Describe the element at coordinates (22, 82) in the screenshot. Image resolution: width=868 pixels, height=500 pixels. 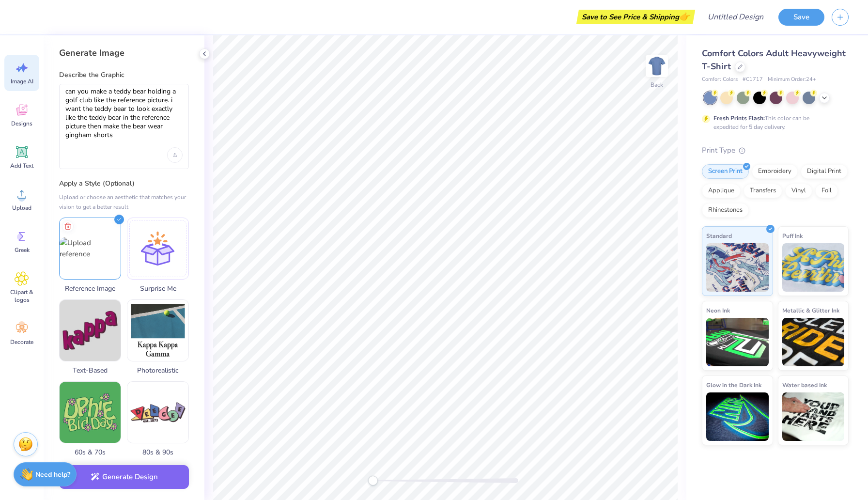
I see `span: Image AI` at that location.